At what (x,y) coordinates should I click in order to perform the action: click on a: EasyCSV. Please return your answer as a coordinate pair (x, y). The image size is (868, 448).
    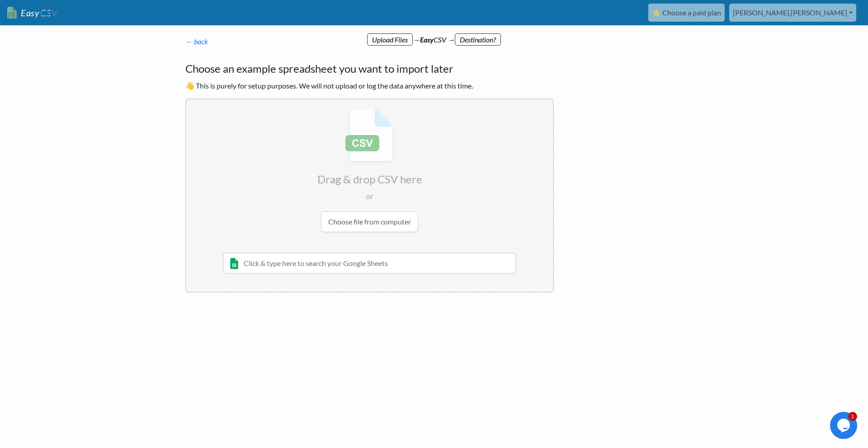
    Looking at the image, I should click on (32, 13).